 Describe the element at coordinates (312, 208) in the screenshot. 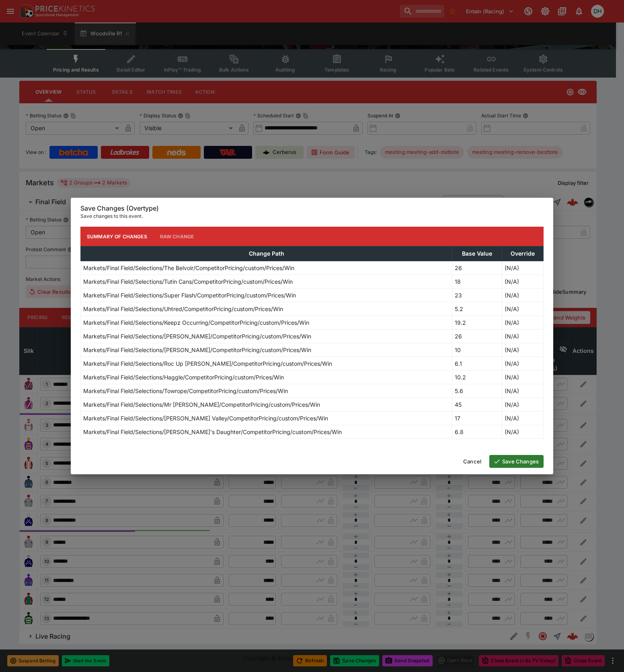

I see `h6: Save Changes (Overtype)` at that location.